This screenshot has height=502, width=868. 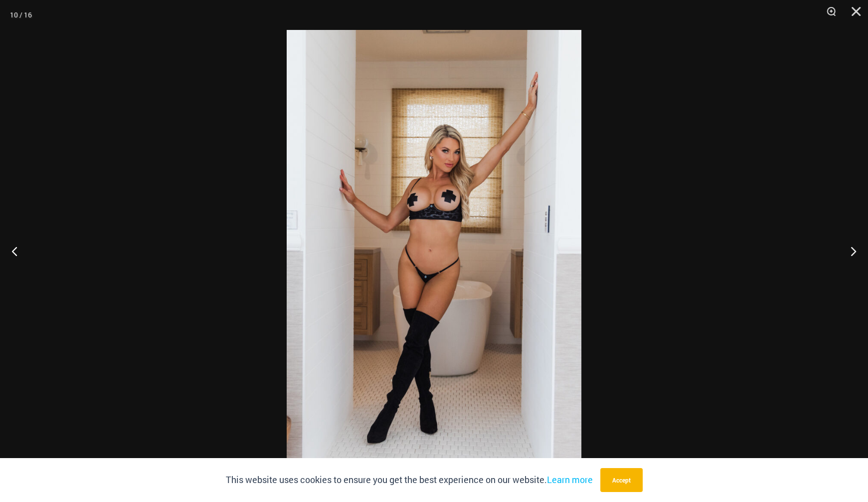 What do you see at coordinates (621, 479) in the screenshot?
I see `button: Accept` at bounding box center [621, 479].